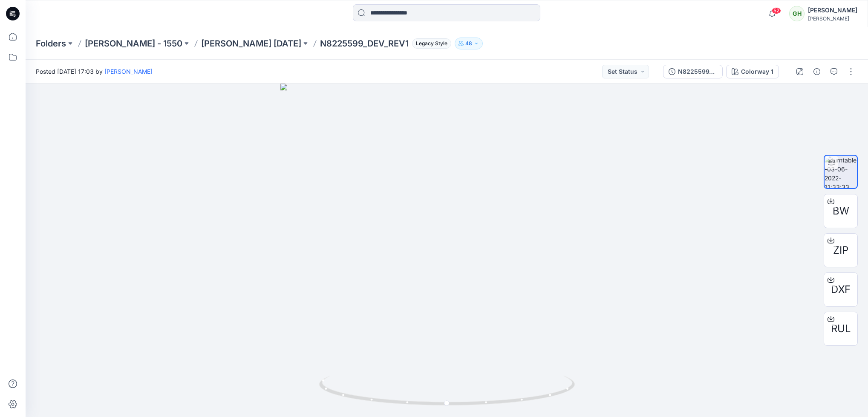 This screenshot has height=417, width=868. What do you see at coordinates (840, 328) in the screenshot?
I see `span: RUL` at bounding box center [840, 328].